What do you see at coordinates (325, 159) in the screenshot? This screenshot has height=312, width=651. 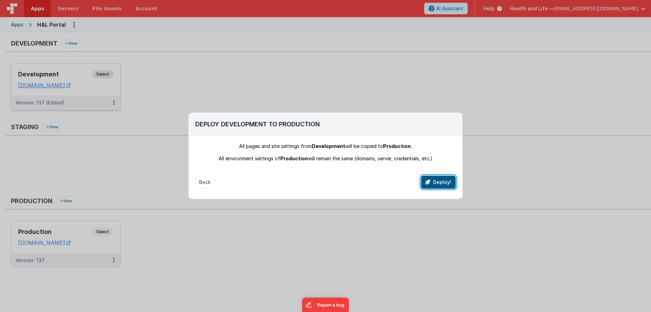 I see `div: All environment settings of will remain the same (domains, server, credentials, etc.)` at bounding box center [325, 159].